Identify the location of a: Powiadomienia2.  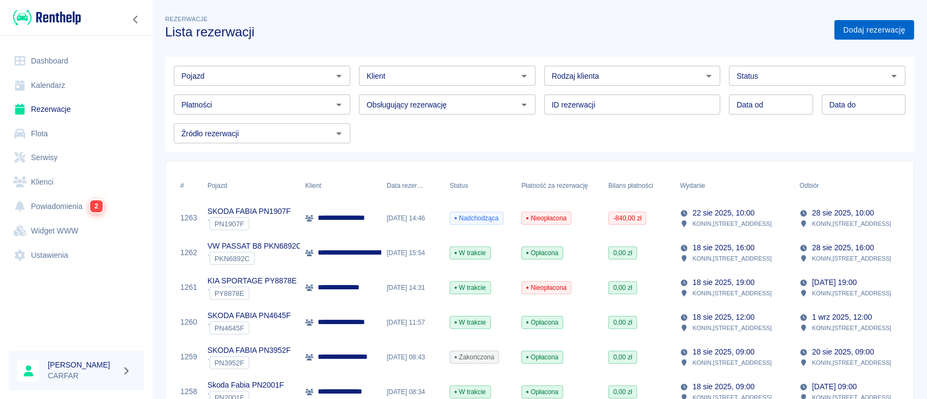
(76, 206).